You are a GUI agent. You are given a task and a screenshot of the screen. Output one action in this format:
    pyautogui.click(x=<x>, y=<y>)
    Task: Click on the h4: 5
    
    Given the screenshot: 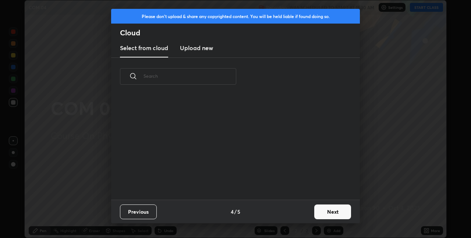 What is the action you would take?
    pyautogui.click(x=239, y=211)
    